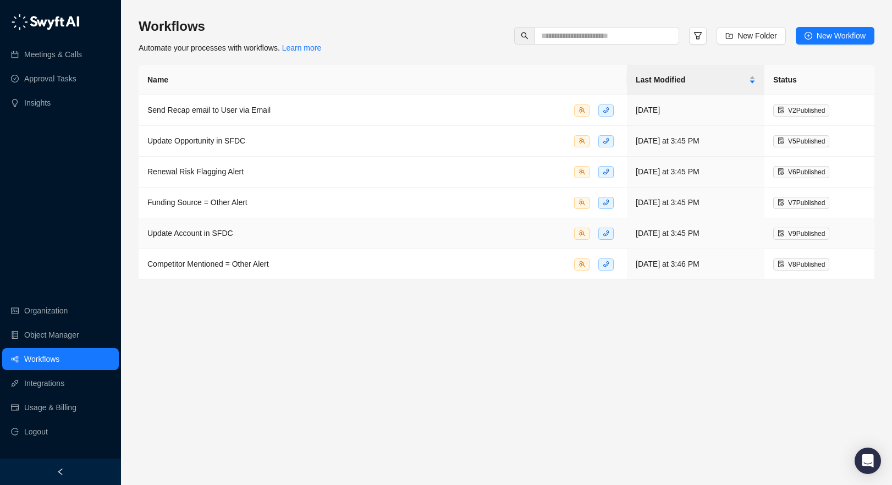  Describe the element at coordinates (525, 36) in the screenshot. I see `span: search` at that location.